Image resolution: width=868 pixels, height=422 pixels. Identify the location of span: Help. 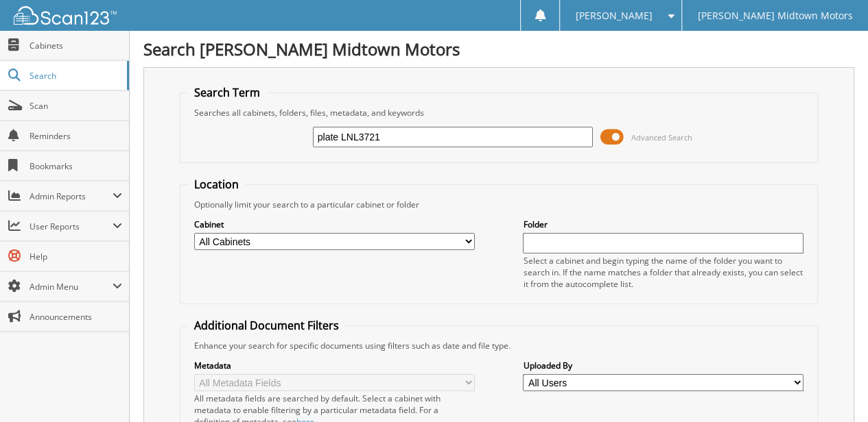
(76, 256).